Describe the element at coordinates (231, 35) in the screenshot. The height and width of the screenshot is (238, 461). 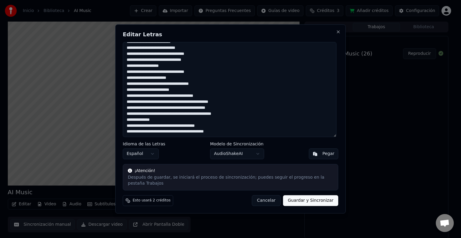
I see `h2: Editar Letras` at that location.